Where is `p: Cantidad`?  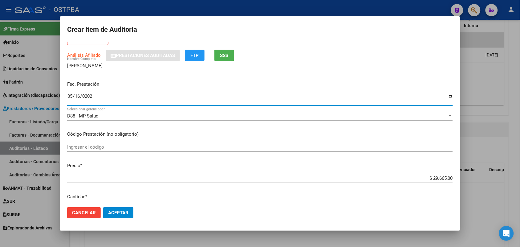
p: Cantidad is located at coordinates (260, 196).